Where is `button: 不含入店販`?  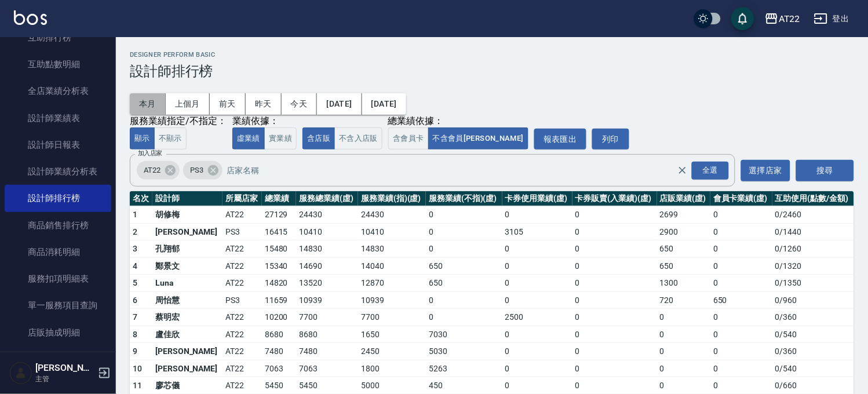 button: 不含入店販 is located at coordinates (358, 138).